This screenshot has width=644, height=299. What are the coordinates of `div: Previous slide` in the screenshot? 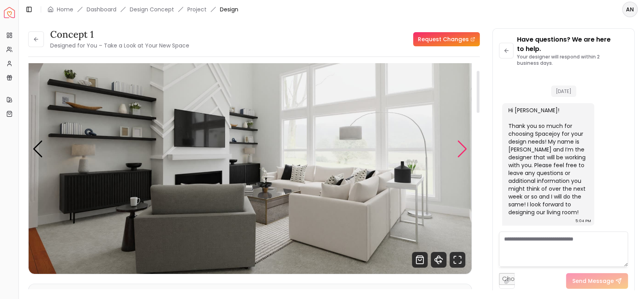 It's located at (38, 149).